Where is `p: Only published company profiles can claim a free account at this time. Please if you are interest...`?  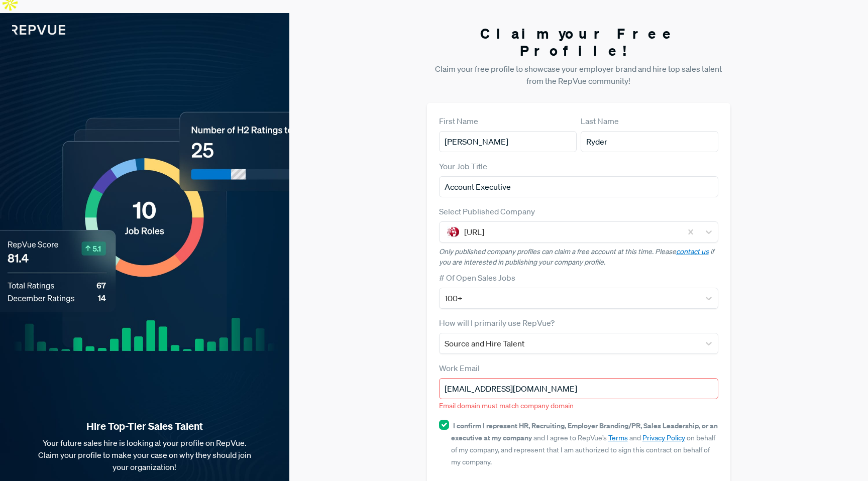
p: Only published company profiles can claim a free account at this time. Please if you are interest... is located at coordinates (579, 257).